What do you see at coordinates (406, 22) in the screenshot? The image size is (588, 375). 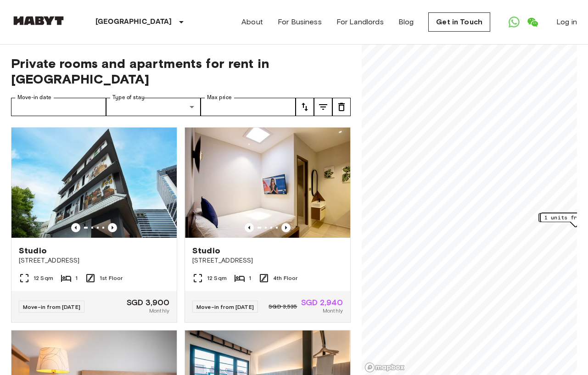 I see `a: Blog` at bounding box center [406, 22].